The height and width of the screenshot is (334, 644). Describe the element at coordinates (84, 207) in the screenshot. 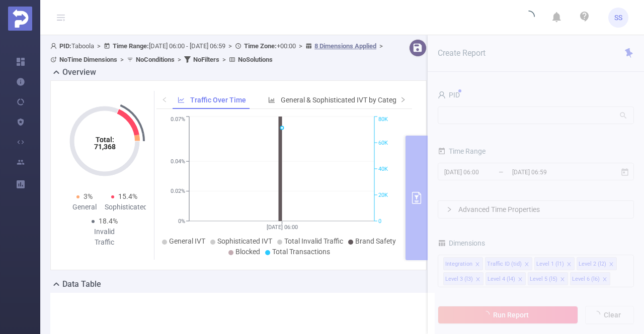

I see `div: General` at that location.